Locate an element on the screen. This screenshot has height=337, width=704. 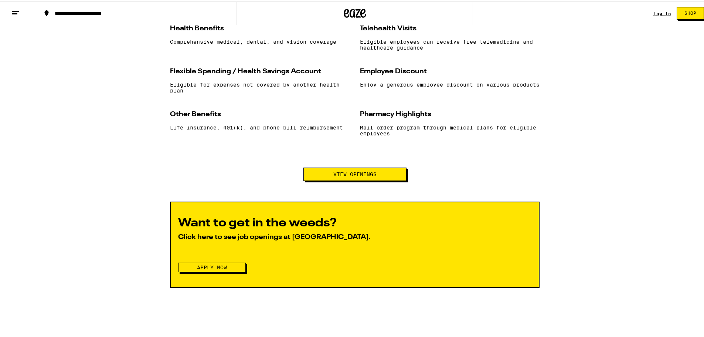
button: View Openings is located at coordinates (355, 173).